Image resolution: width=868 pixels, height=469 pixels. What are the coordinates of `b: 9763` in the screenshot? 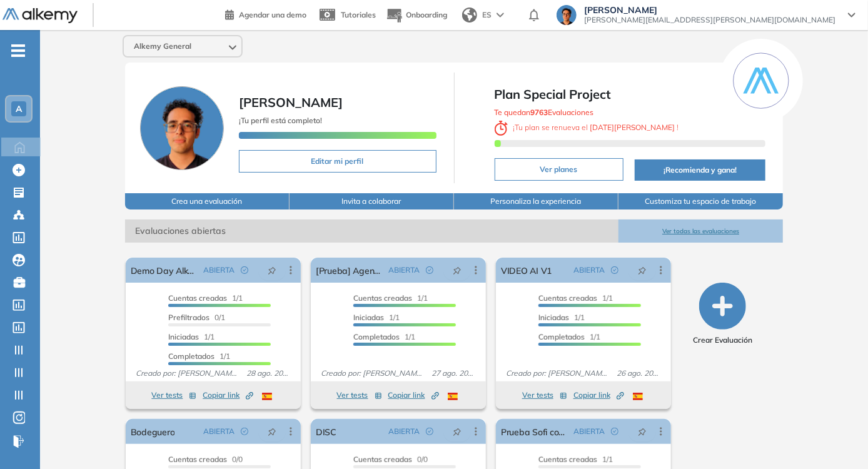 It's located at (539, 112).